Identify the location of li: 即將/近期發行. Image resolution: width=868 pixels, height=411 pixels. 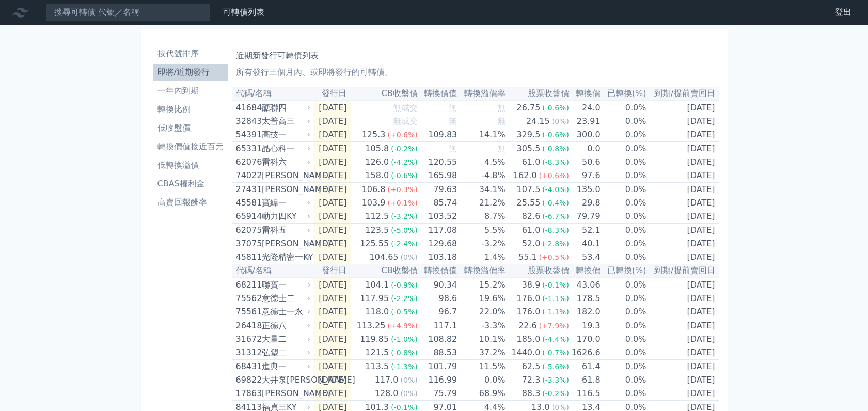
(190, 72).